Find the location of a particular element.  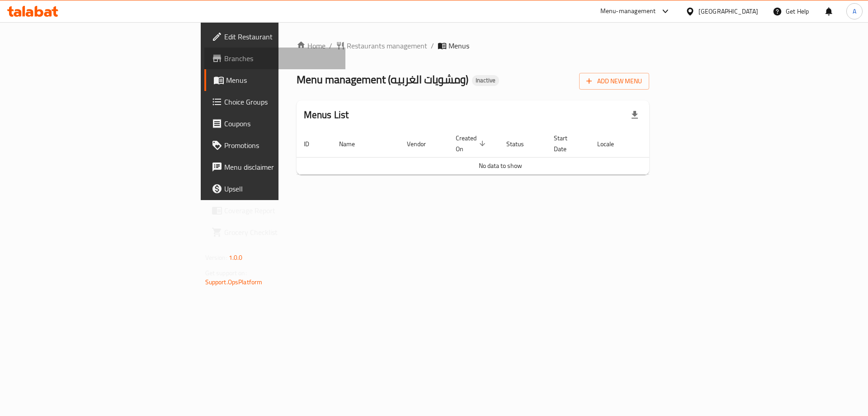

span: 1.0.0 is located at coordinates (235, 258).